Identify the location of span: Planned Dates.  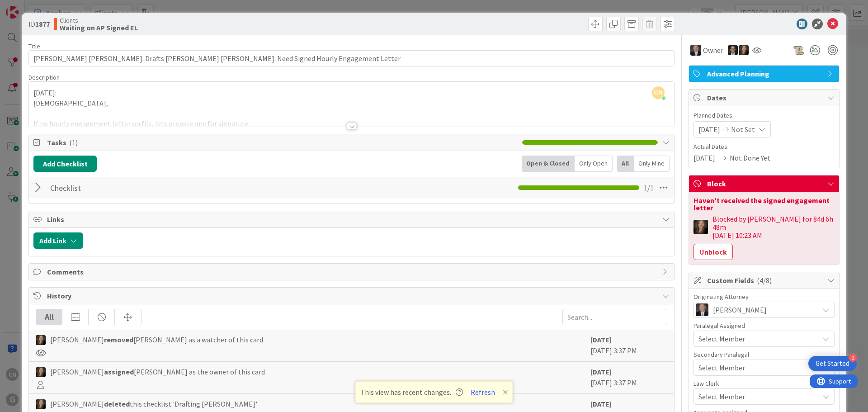
(764, 115).